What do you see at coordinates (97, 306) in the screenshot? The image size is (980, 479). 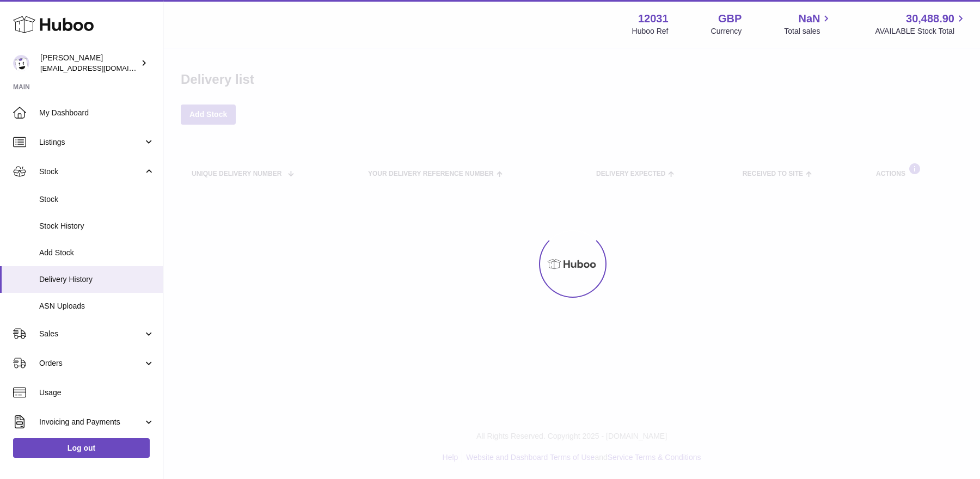 I see `span: ASN Uploads` at bounding box center [97, 306].